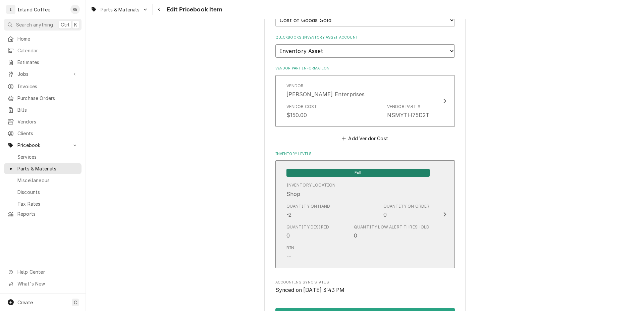 This screenshot has width=644, height=311. Describe the element at coordinates (75, 10) in the screenshot. I see `div: Ruth Easley's Avatar` at that location.